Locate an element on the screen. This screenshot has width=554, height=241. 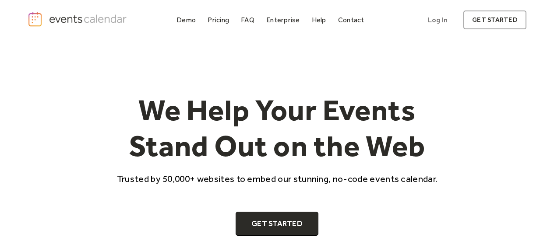
div: Pricing is located at coordinates (218, 20).